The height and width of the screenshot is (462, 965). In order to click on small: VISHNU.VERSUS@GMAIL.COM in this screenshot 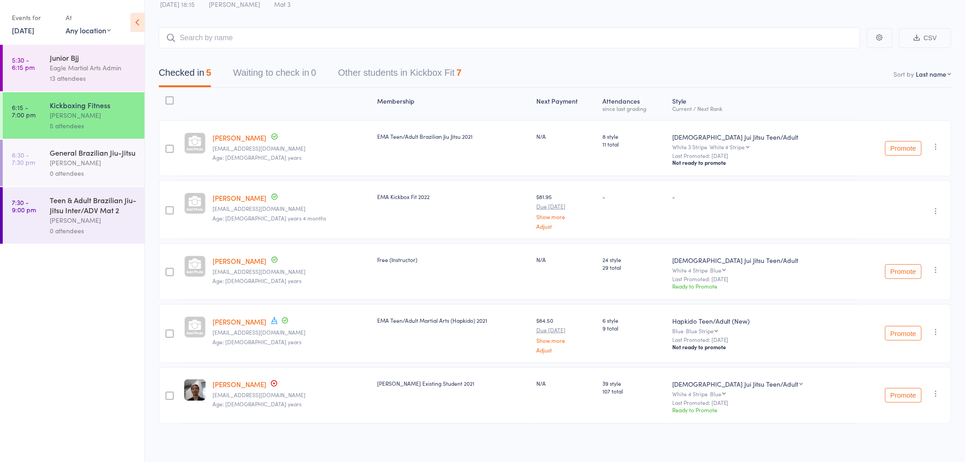, I will do `click(292, 271)`.